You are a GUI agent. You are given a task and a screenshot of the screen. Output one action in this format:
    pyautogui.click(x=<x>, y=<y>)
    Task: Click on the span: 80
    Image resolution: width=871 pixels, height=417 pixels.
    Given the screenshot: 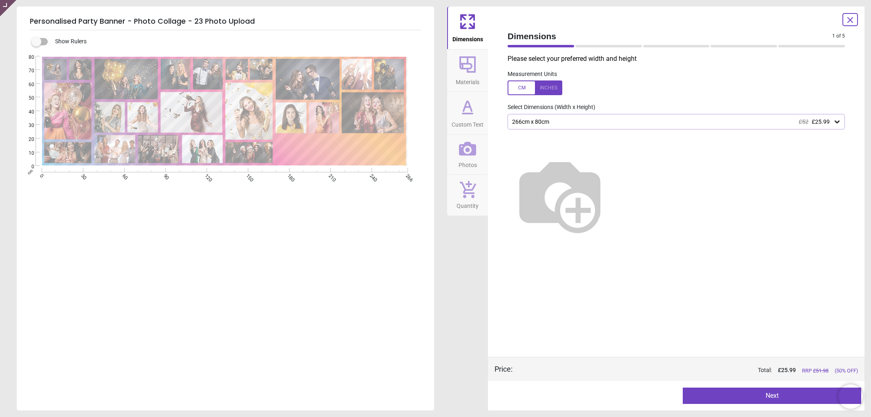 What is the action you would take?
    pyautogui.click(x=27, y=57)
    